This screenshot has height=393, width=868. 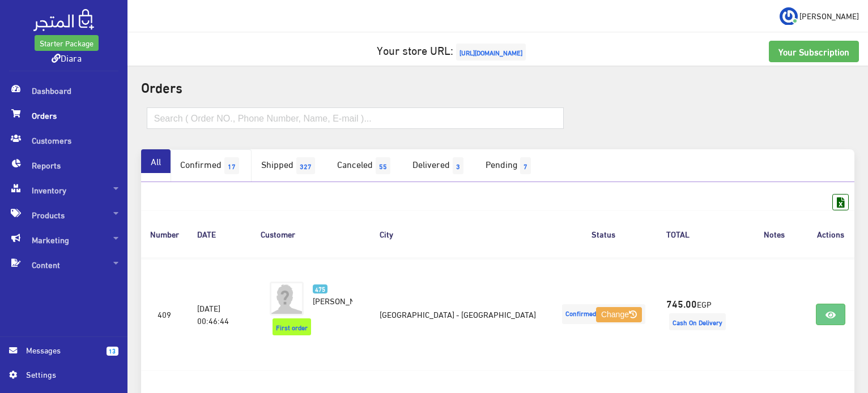 What do you see at coordinates (220, 234) in the screenshot?
I see `th: DATE` at bounding box center [220, 234].